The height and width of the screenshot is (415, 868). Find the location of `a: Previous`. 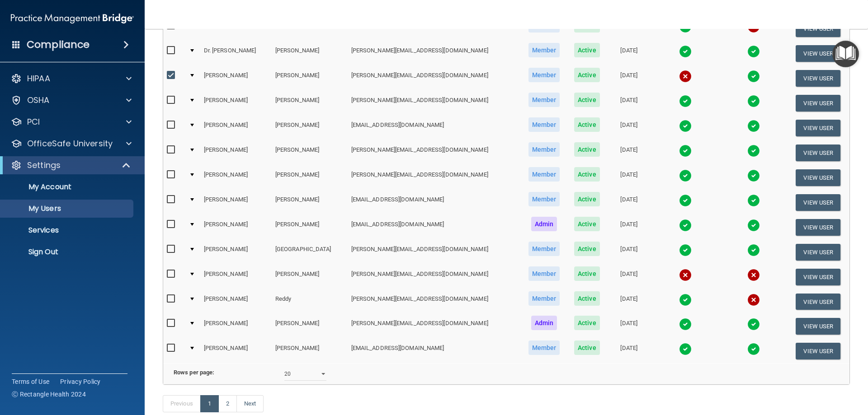

a: Previous is located at coordinates (182, 403).